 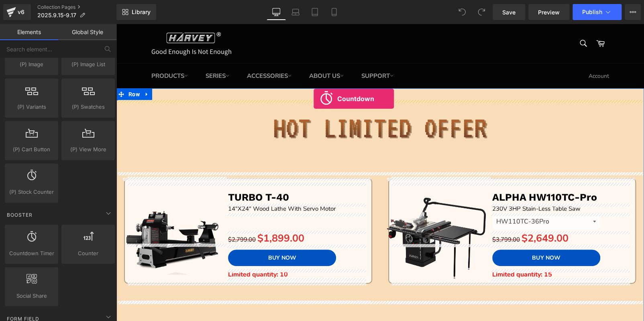 What do you see at coordinates (165, 215) in the screenshot?
I see `span: $1,899.00` at bounding box center [165, 215].